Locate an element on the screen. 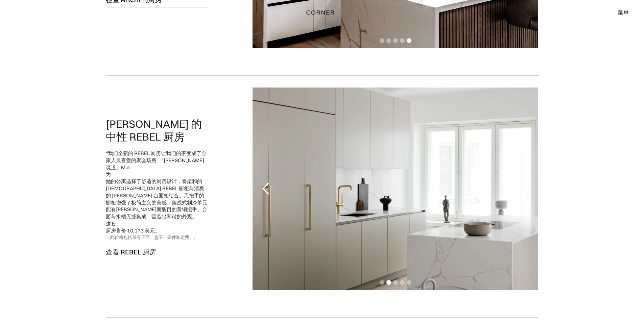  div: 上一张幻灯片 is located at coordinates (266, 189).